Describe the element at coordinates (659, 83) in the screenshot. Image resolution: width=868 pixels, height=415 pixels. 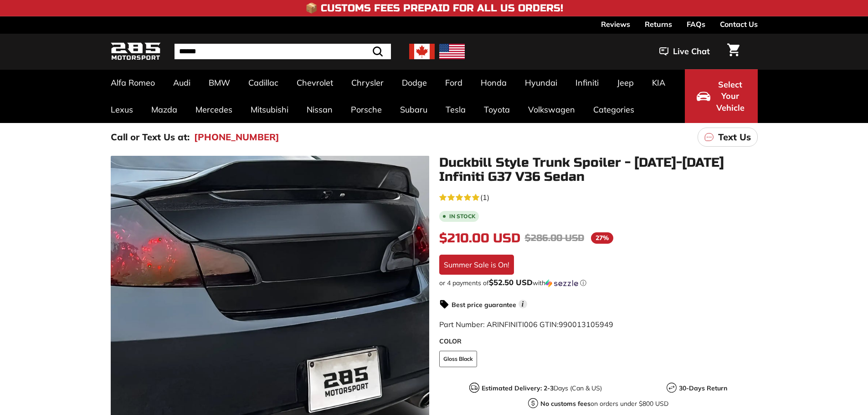
I see `a: KIA` at that location.